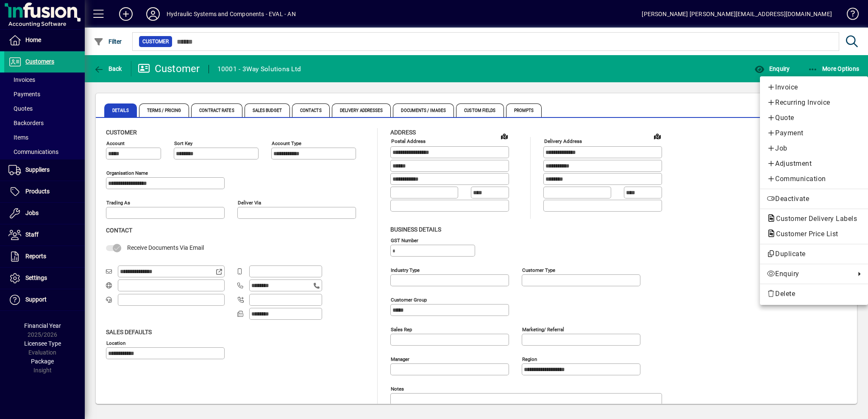 The image size is (868, 419). I want to click on span: Adjustment, so click(814, 164).